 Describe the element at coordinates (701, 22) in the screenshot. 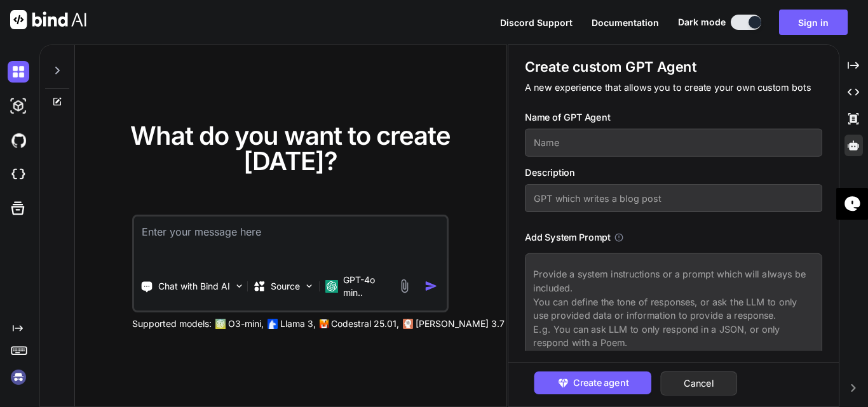

I see `span: Dark mode` at that location.